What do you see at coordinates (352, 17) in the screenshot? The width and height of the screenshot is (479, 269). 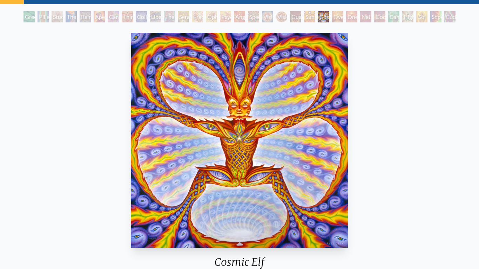 I see `div: One` at bounding box center [352, 17].